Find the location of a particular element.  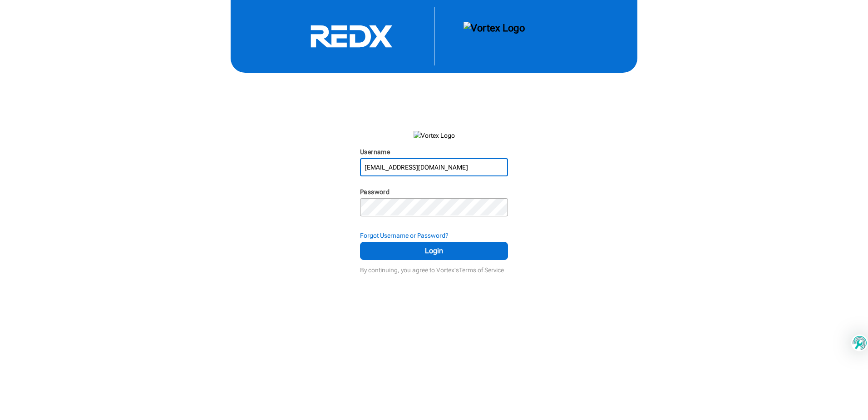

button: Login is located at coordinates (434, 251).